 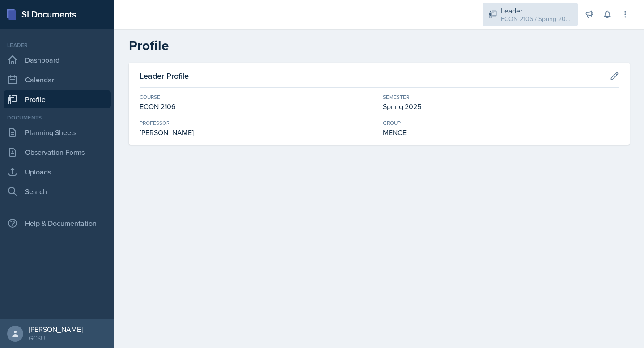 I want to click on div: Group, so click(x=501, y=123).